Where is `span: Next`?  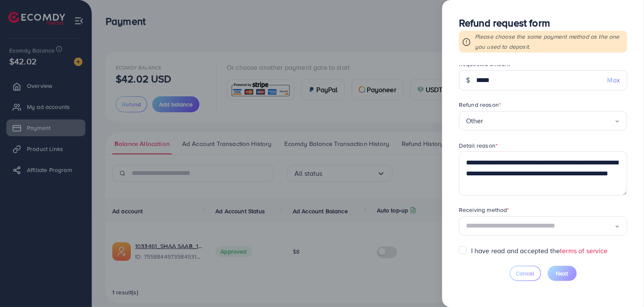 span: Next is located at coordinates (562, 274).